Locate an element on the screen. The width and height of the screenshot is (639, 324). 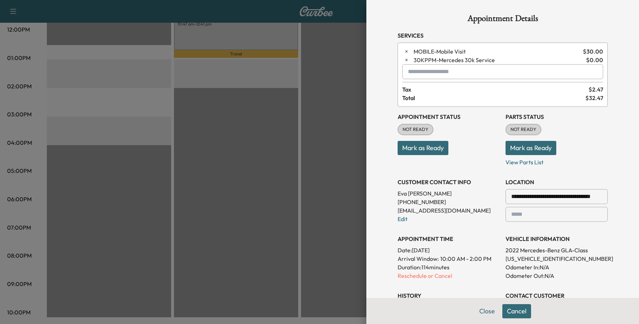
a: Edit is located at coordinates (403, 219).